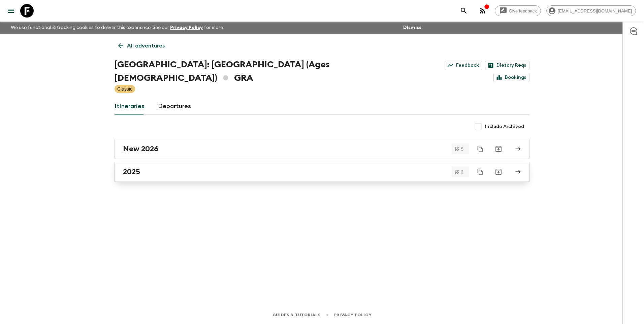 This screenshot has height=324, width=644. I want to click on button: menu, so click(11, 11).